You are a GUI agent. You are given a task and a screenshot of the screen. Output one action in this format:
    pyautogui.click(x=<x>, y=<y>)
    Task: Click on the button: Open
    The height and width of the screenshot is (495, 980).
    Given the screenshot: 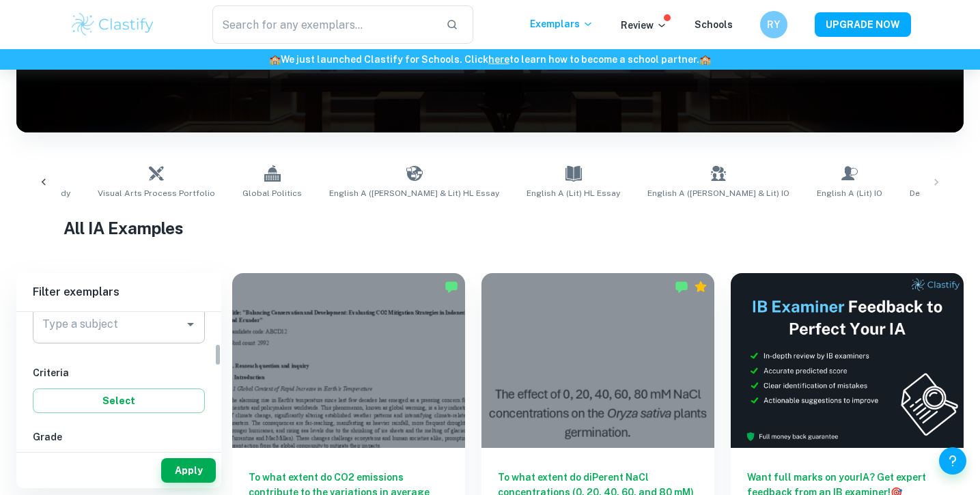 What is the action you would take?
    pyautogui.click(x=191, y=324)
    